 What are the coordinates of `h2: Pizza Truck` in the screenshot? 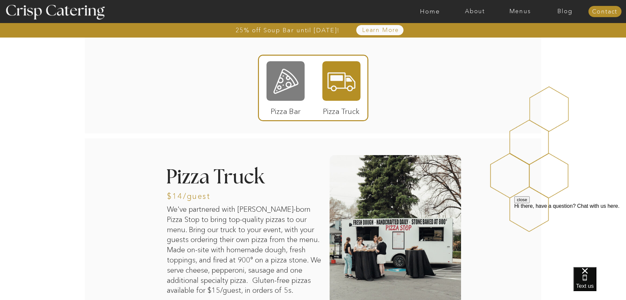 It's located at (227, 178).